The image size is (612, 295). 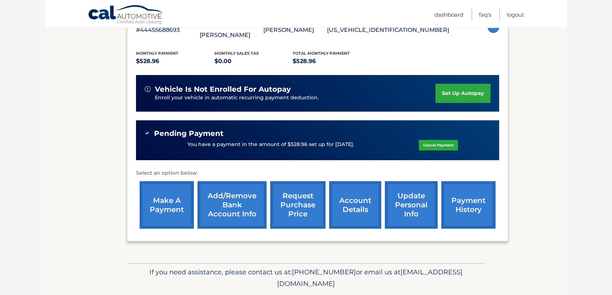 What do you see at coordinates (126, 15) in the screenshot?
I see `a: Cal Automotive` at bounding box center [126, 15].